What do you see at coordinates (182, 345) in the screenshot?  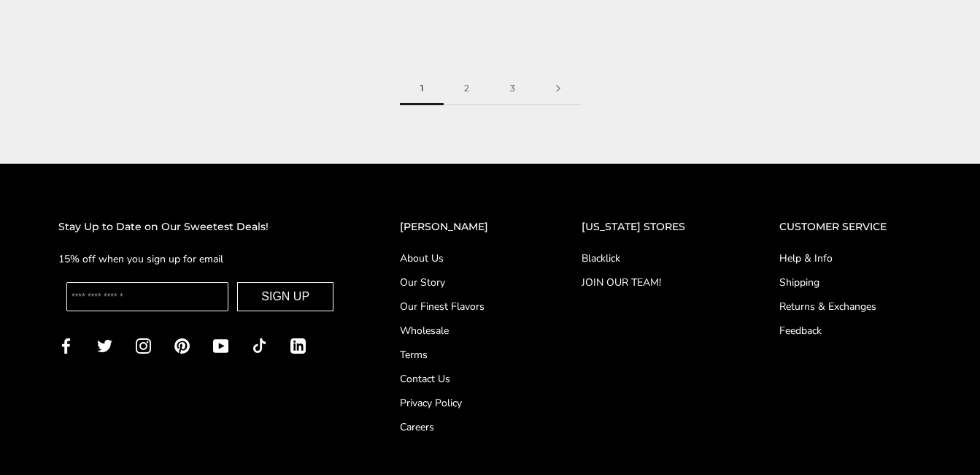 I see `a: Pinterest` at bounding box center [182, 345].